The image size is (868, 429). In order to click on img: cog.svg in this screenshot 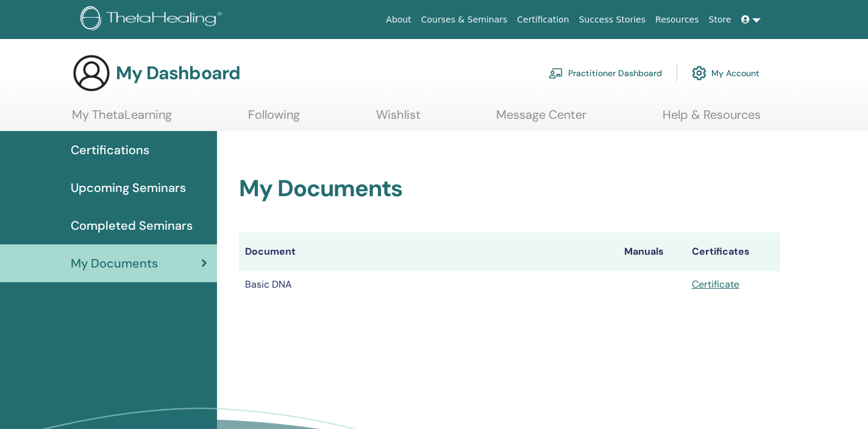, I will do `click(699, 73)`.